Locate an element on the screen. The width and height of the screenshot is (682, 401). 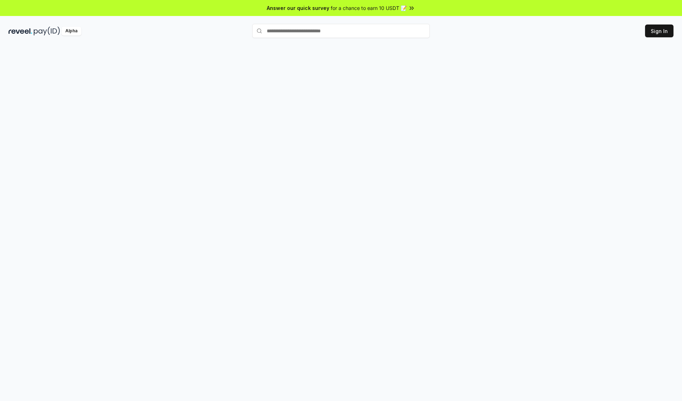
img: reveel_dark is located at coordinates (20, 31).